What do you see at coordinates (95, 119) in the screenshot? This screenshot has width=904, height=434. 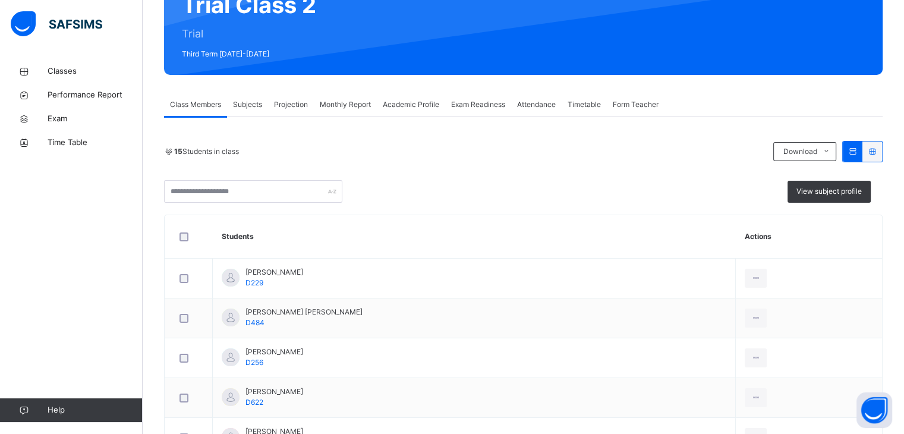 I see `span: Exam` at bounding box center [95, 119].